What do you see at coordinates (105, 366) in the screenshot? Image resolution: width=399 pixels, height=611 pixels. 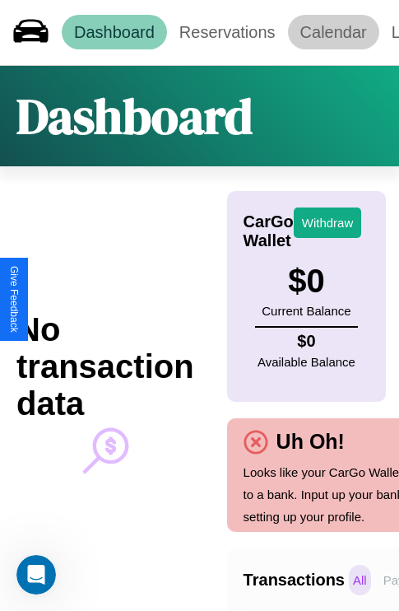 I see `h2: No transaction data` at bounding box center [105, 366].